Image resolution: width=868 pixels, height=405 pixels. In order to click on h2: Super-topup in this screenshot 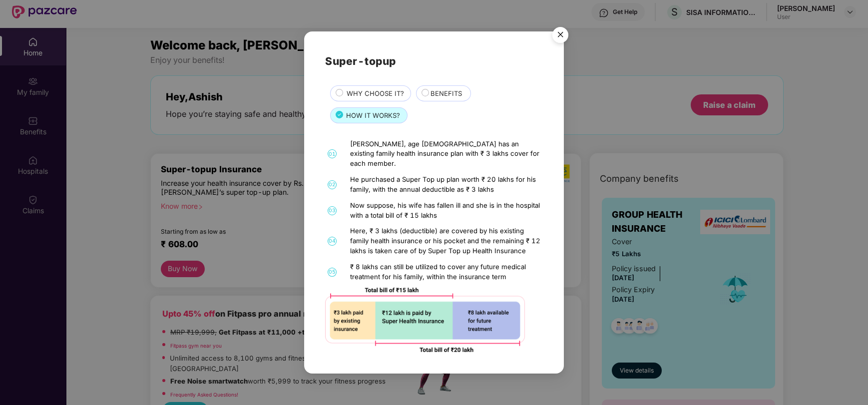, I will do `click(434, 61)`.